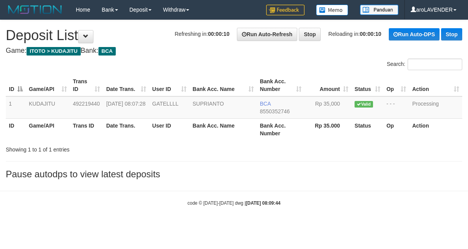  Describe the element at coordinates (48, 85) in the screenshot. I see `th: Game/API: activate to sort column ascending` at that location.